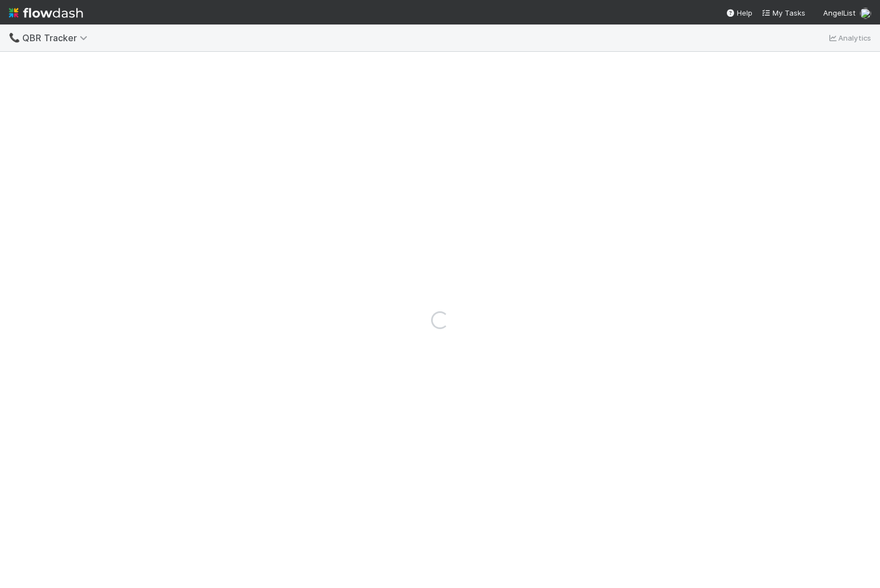 This screenshot has width=880, height=588. What do you see at coordinates (839, 12) in the screenshot?
I see `span: AngelList` at bounding box center [839, 12].